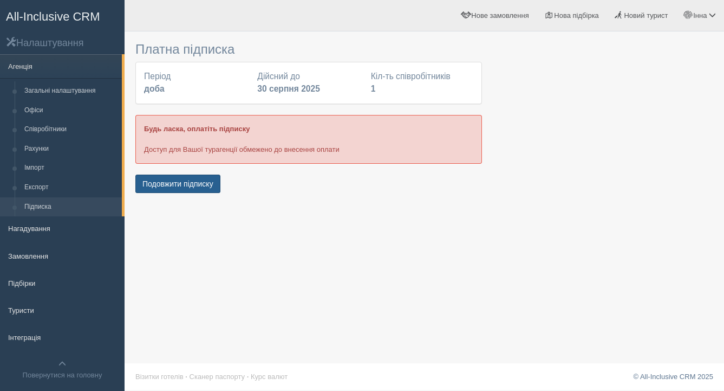 This screenshot has height=391, width=724. What do you see at coordinates (178, 184) in the screenshot?
I see `button: Подовжити підписку` at bounding box center [178, 184].